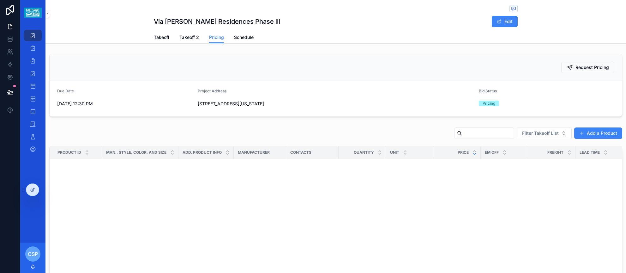  Describe the element at coordinates (212, 91) in the screenshot. I see `span: Project Address` at that location.